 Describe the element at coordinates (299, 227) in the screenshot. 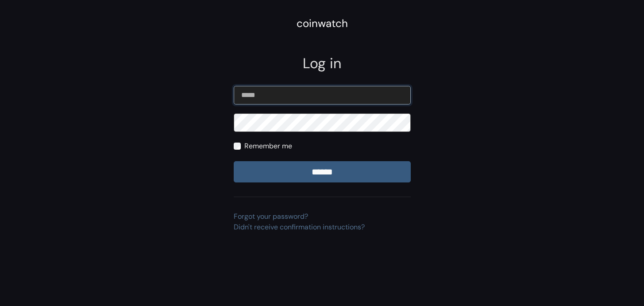

I see `a: Didn't receive confirmation instructions?` at that location.